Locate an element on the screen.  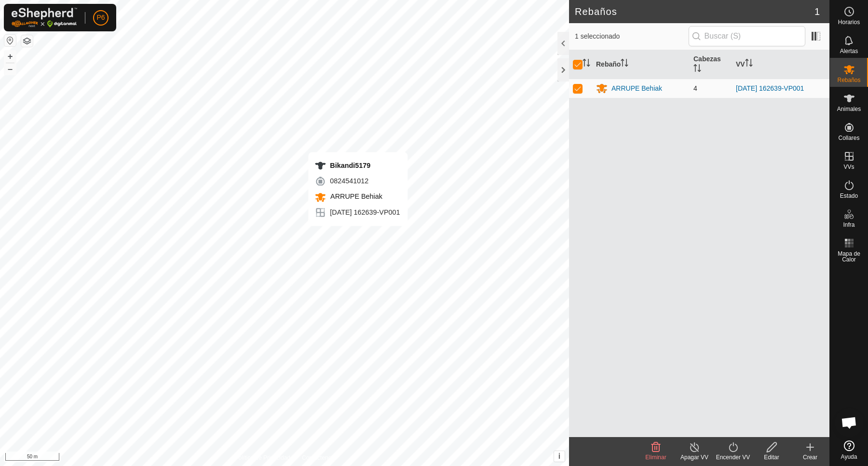
span: P6 is located at coordinates (101, 17).